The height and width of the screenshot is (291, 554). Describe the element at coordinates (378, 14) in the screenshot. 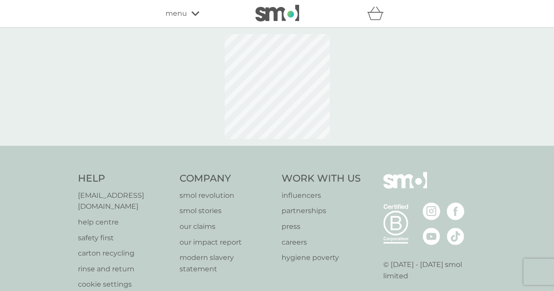

I see `div: basket` at that location.